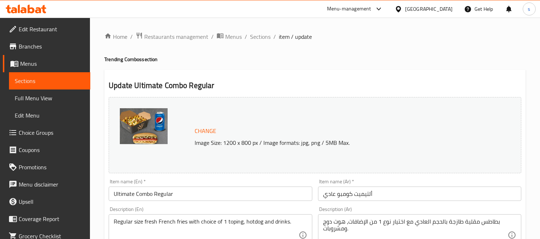 The image size is (540, 239). I want to click on input: Enter name Ar, so click(420, 194).